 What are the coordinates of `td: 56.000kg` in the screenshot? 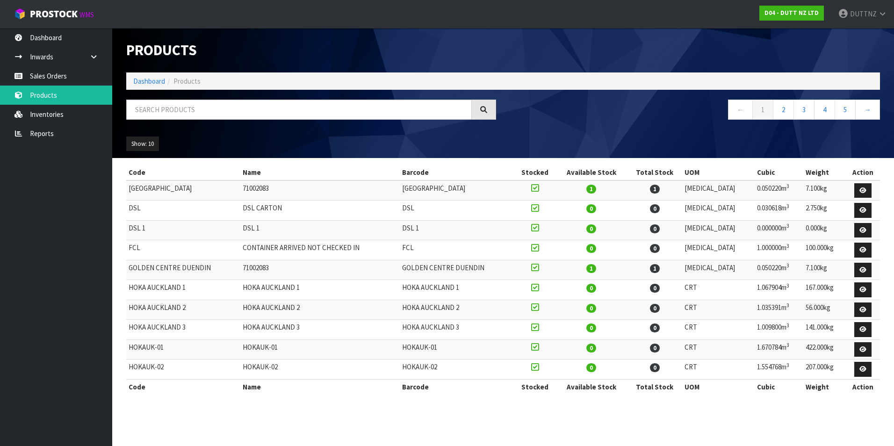 It's located at (825, 309).